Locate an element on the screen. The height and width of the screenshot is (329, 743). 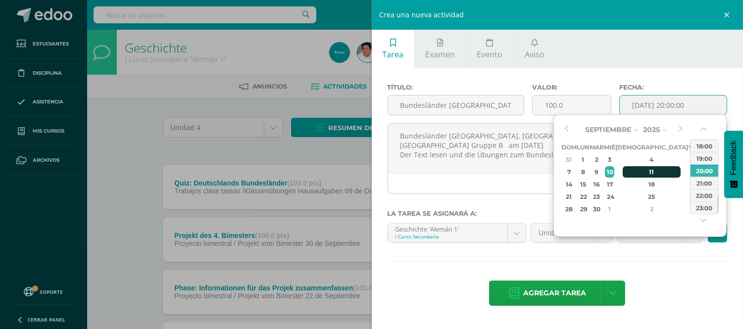
span: Feedback is located at coordinates (734, 158).